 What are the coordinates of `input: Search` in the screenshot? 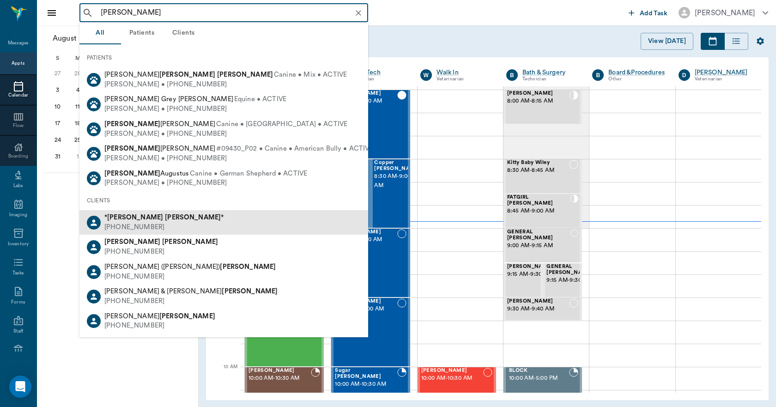 It's located at (231, 13).